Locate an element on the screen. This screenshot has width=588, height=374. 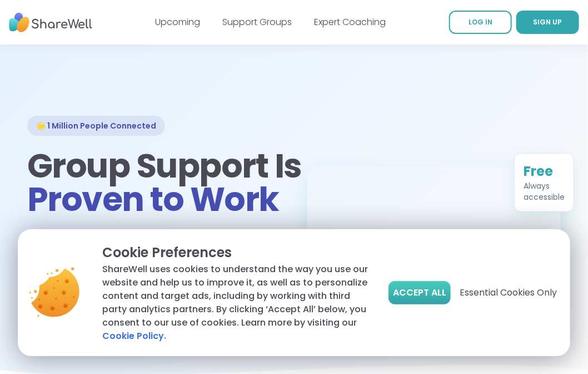
a: LOG IN is located at coordinates (480, 22).